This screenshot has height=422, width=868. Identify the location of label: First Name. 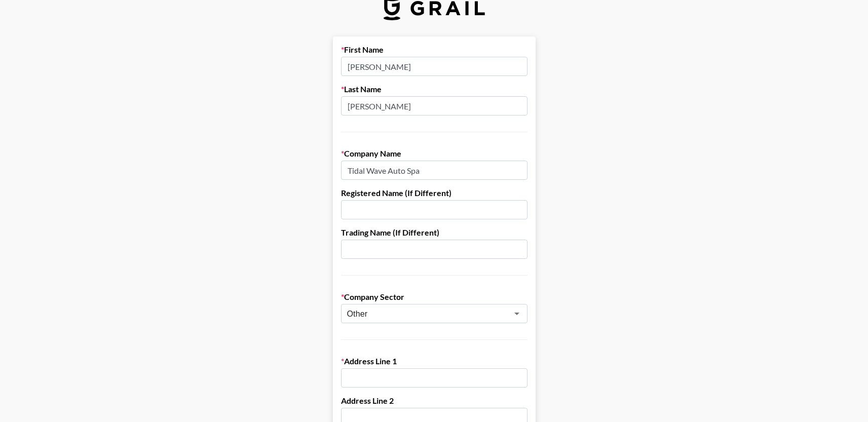
(434, 50).